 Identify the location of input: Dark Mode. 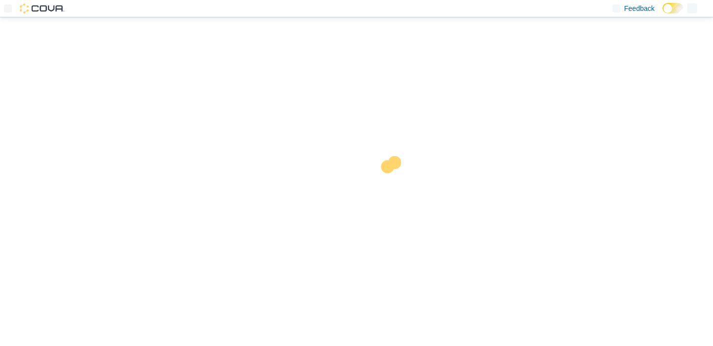
(673, 8).